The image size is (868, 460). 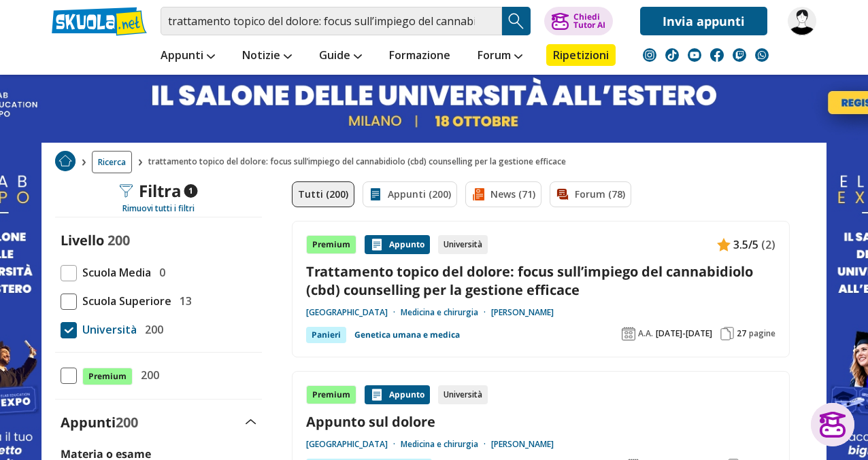 What do you see at coordinates (695, 55) in the screenshot?
I see `img: youtube` at bounding box center [695, 55].